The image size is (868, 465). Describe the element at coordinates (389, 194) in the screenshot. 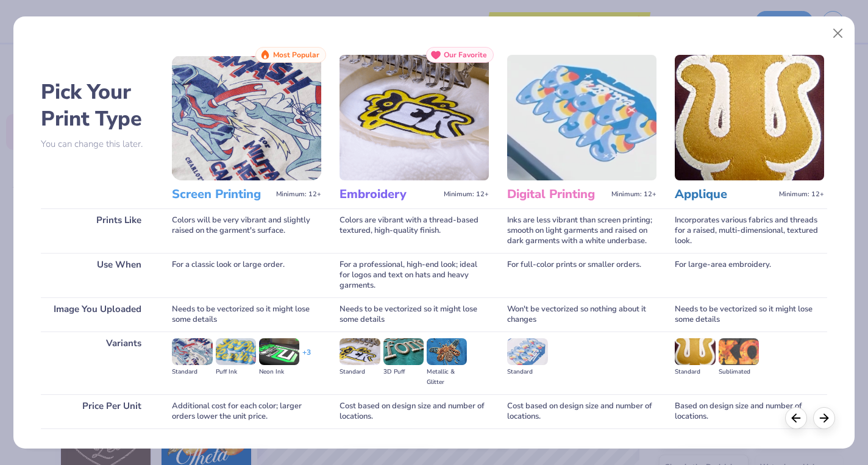

I see `h3: Embroidery` at that location.